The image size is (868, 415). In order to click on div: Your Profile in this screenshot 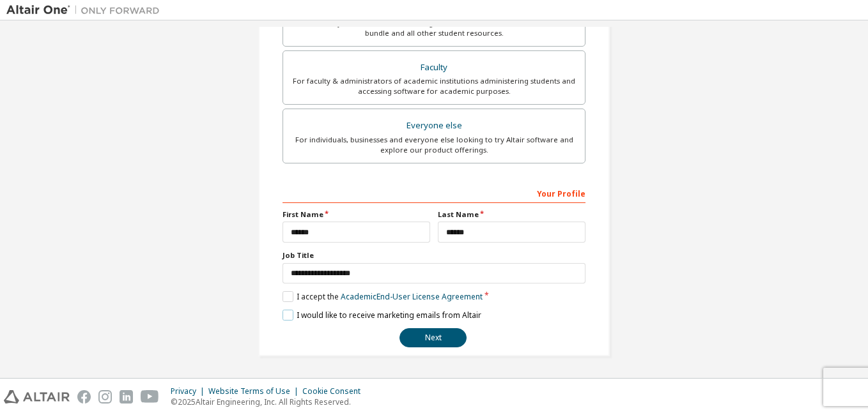, I will do `click(434, 193)`.